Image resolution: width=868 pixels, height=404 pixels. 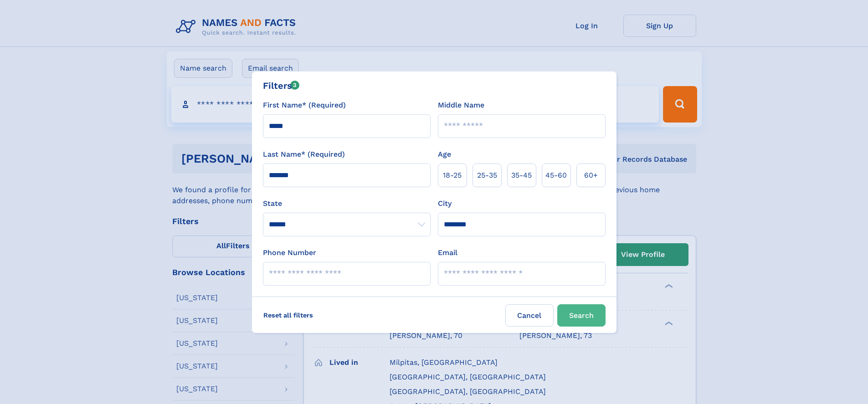 I want to click on label: State, so click(x=347, y=203).